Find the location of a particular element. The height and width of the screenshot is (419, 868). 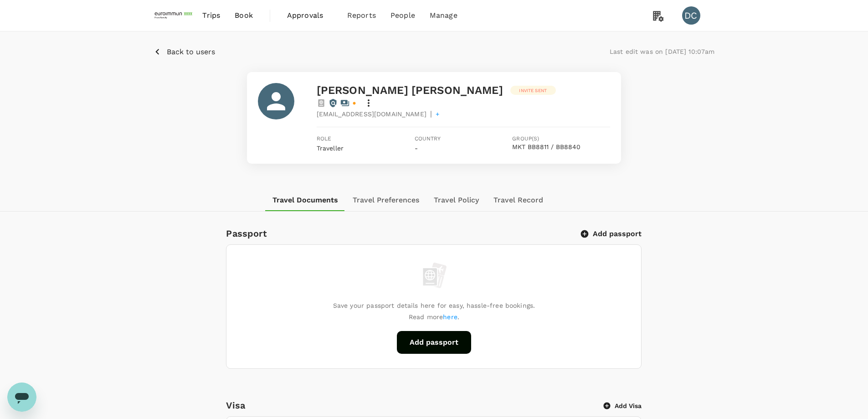

img: EUROIMMUN (South East Asia) Pte. Ltd. is located at coordinates (174, 15).